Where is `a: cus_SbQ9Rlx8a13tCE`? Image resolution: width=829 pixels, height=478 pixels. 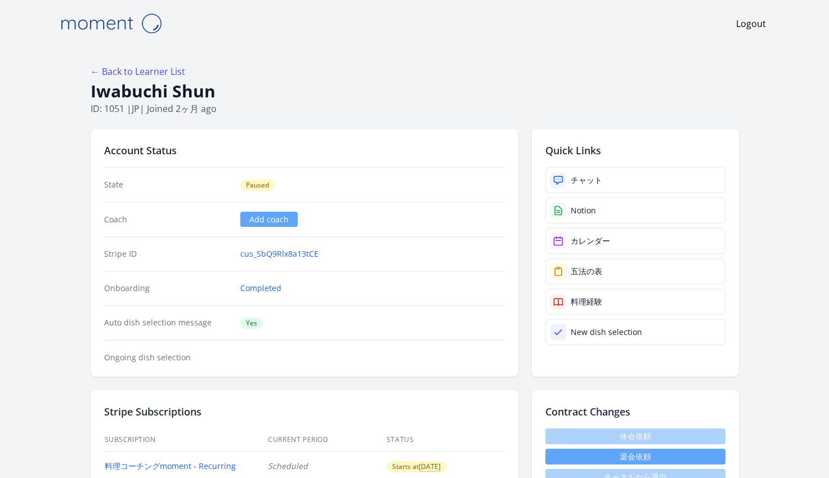 a: cus_SbQ9Rlx8a13tCE is located at coordinates (279, 254).